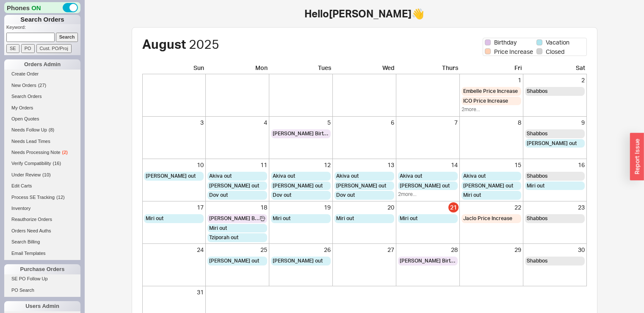 Image resolution: width=644 pixels, height=313 pixels. What do you see at coordinates (42, 7) in the screenshot?
I see `div: Phones` at bounding box center [42, 7].